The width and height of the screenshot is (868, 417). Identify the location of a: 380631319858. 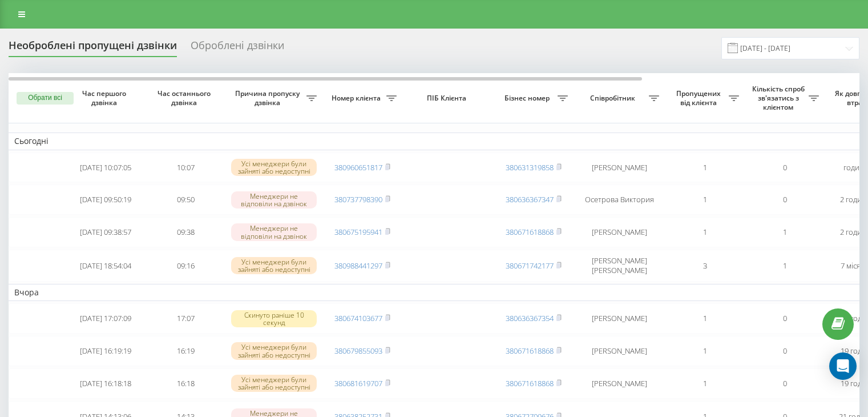
(530, 167).